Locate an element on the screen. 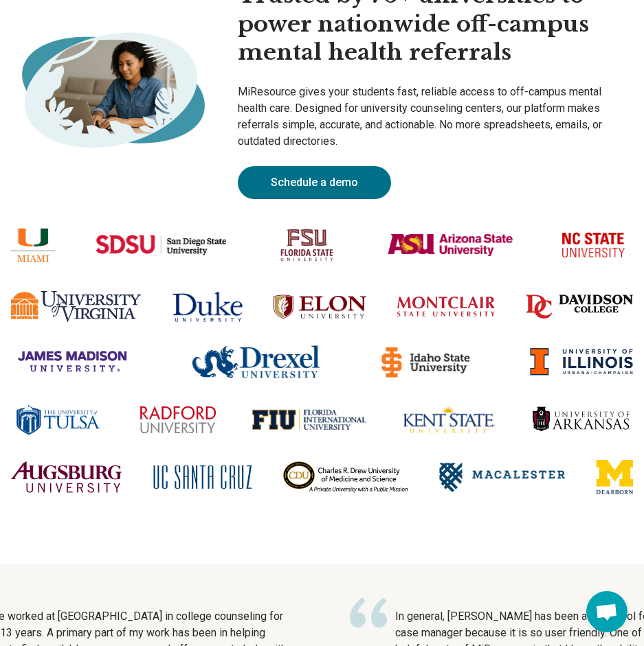 The width and height of the screenshot is (644, 646). div: Open chat is located at coordinates (607, 612).